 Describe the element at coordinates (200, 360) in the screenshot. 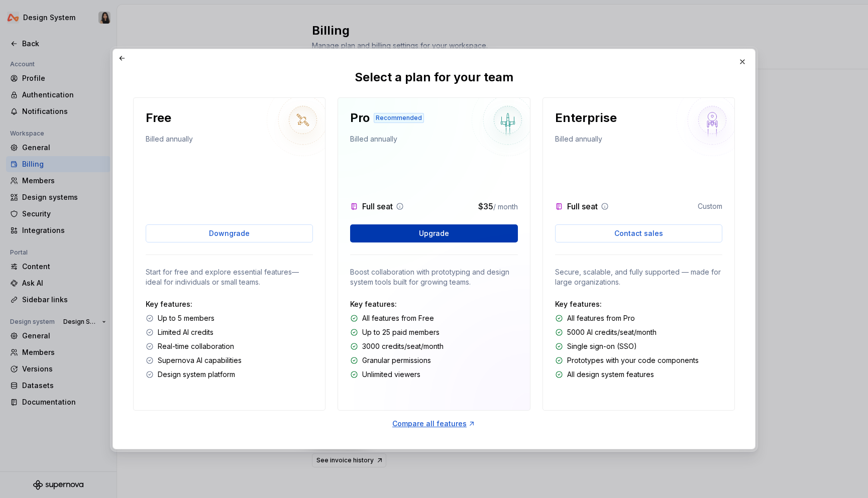

I see `p: Supernova AI capabilities` at that location.